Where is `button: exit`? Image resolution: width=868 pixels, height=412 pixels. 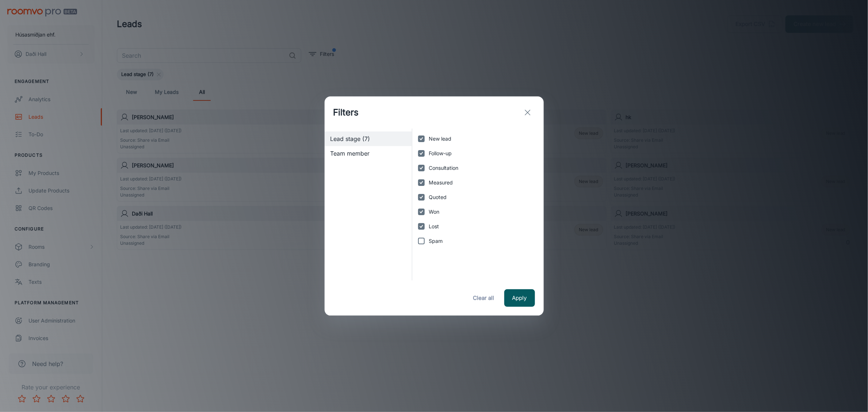 button: exit is located at coordinates (528, 113).